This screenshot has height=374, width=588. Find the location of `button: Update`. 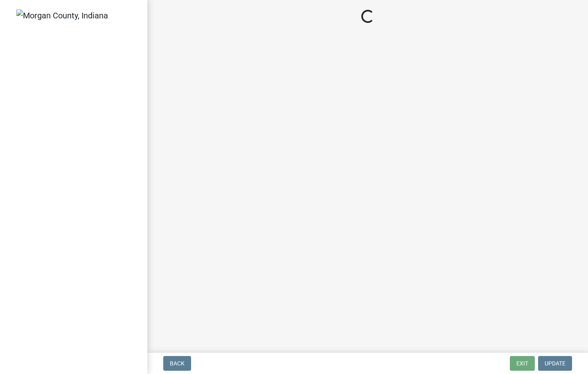

button: Update is located at coordinates (555, 363).